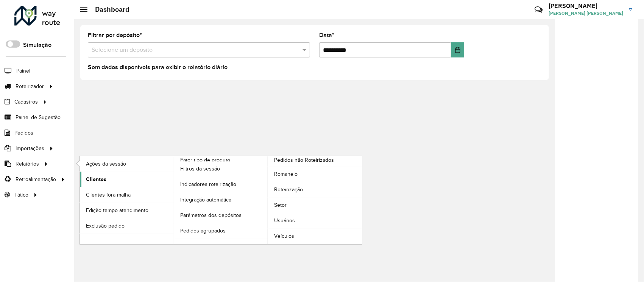  Describe the element at coordinates (208, 184) in the screenshot. I see `span: Indicadores roteirização` at that location.